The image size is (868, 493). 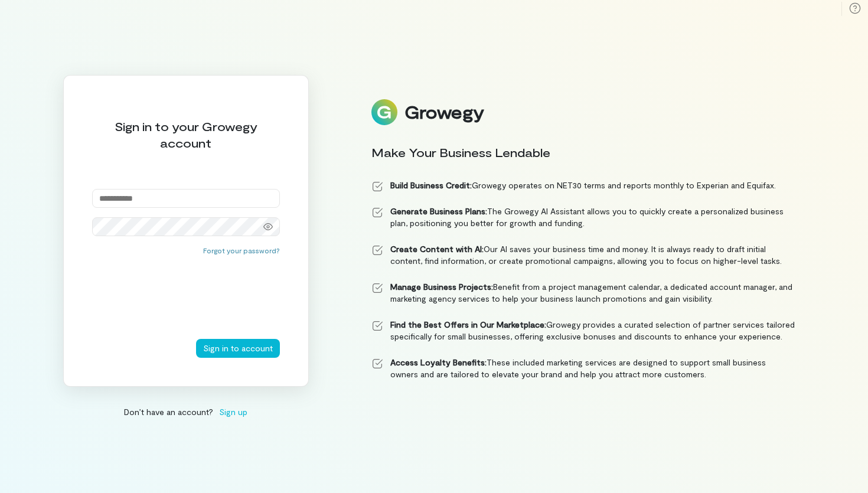 What do you see at coordinates (438, 362) in the screenshot?
I see `strong: Access Loyalty Benefits:` at bounding box center [438, 362].